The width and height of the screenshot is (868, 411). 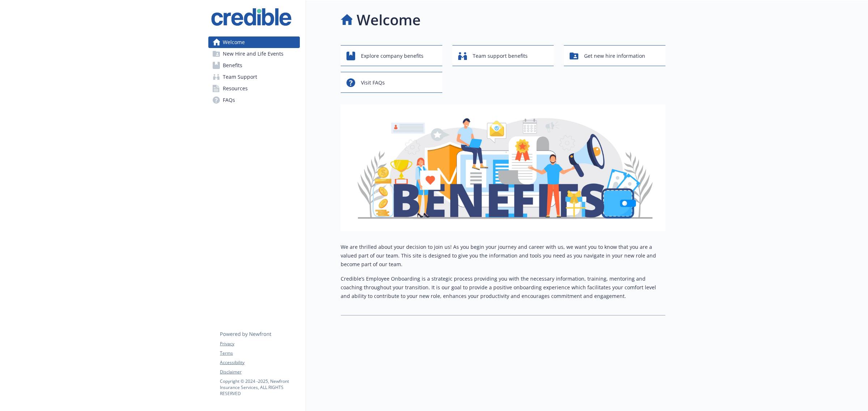 What do you see at coordinates (503, 256) in the screenshot?
I see `p: We are thrilled about your decision to join us! As you begin your journey and career with us, we ...` at bounding box center [503, 256].